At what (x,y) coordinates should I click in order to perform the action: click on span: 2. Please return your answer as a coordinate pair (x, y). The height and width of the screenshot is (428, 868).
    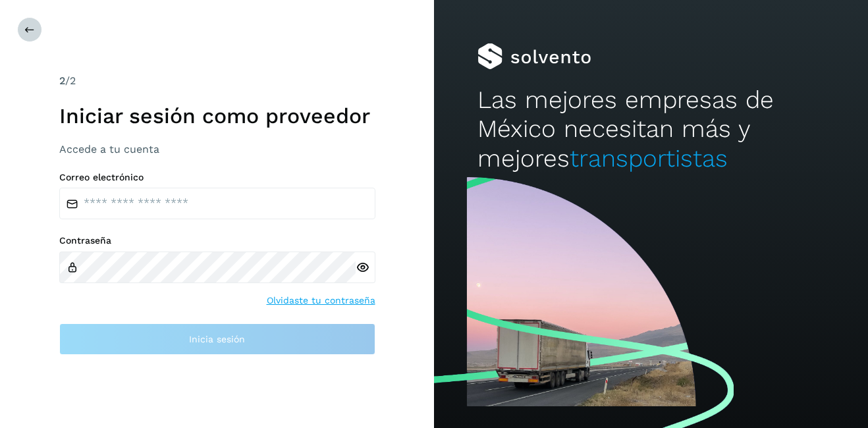
    Looking at the image, I should click on (62, 81).